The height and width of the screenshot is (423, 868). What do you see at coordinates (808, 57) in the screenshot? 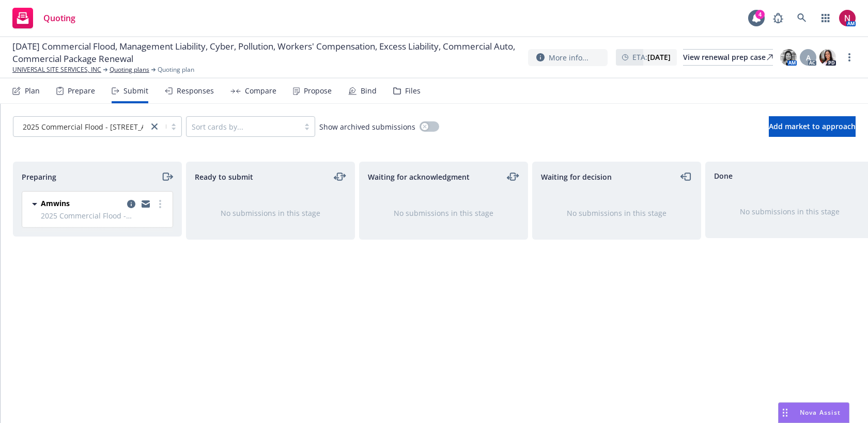
I see `span: A` at bounding box center [808, 57].